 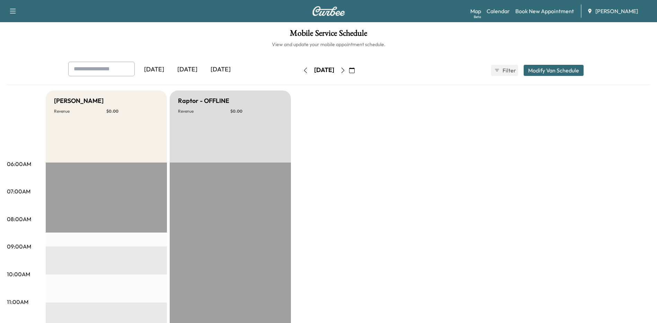 I want to click on a: Book New Appointment, so click(x=545, y=11).